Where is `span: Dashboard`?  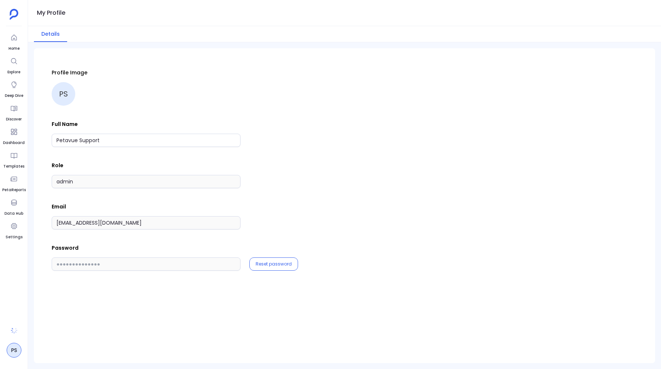
span: Dashboard is located at coordinates (14, 143).